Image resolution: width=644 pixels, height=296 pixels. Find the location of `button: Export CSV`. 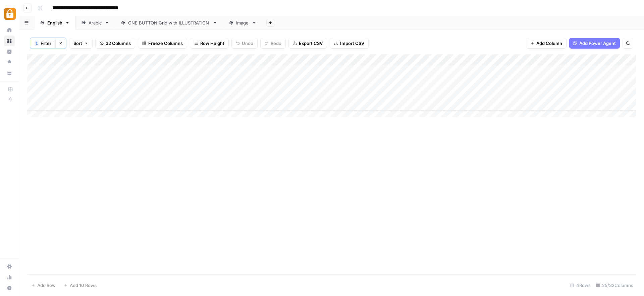

button: Export CSV is located at coordinates (308, 43).